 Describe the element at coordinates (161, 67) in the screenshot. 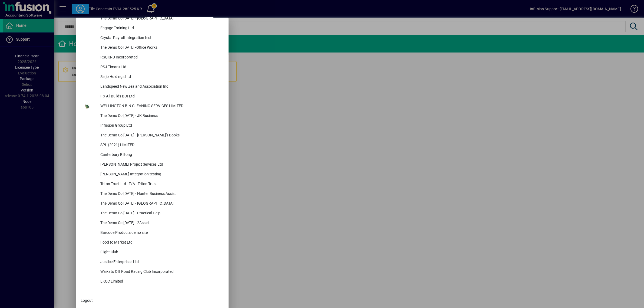

I see `div: RSJ Timaru Ltd` at that location.